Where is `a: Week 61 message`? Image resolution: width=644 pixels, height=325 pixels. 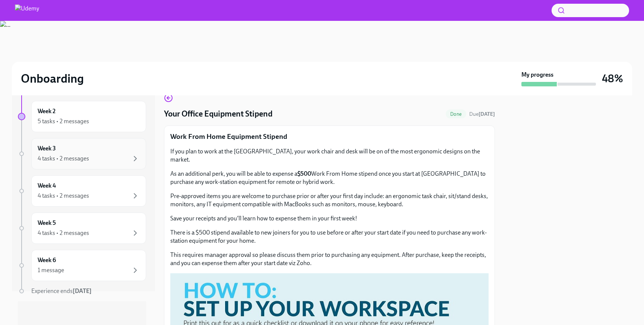 a: Week 61 message is located at coordinates (82, 265).